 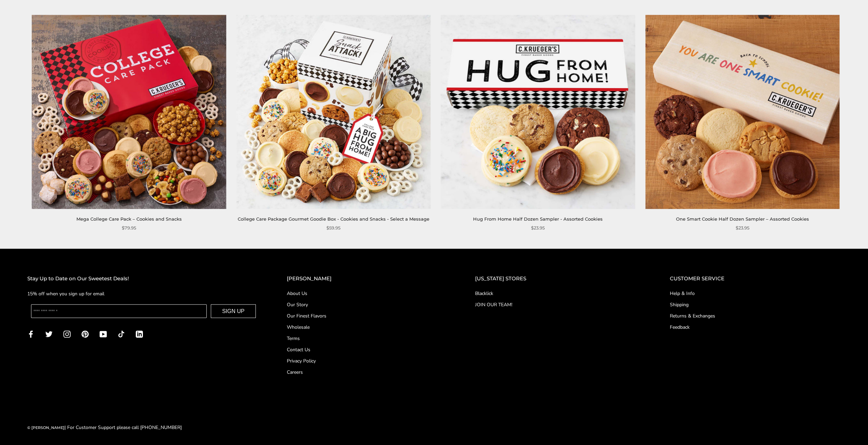 I want to click on a: Our Story, so click(x=367, y=304).